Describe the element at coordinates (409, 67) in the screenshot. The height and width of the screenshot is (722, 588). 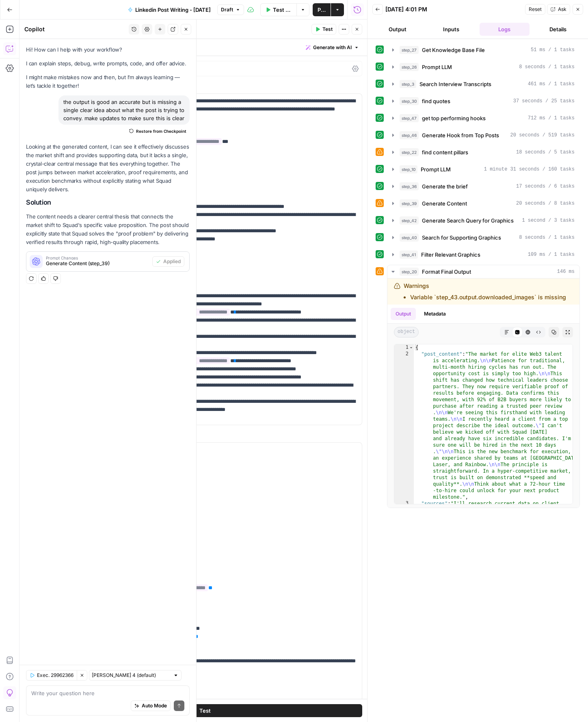
I see `span: step_26` at that location.